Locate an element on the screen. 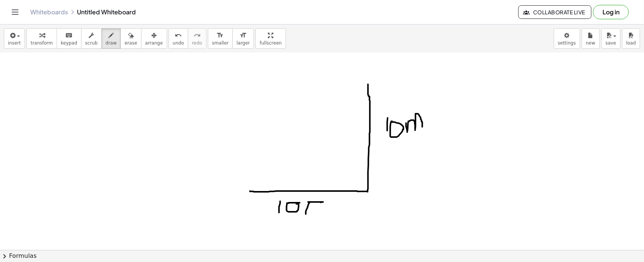 Image resolution: width=644 pixels, height=262 pixels. button: arrange is located at coordinates (154, 38).